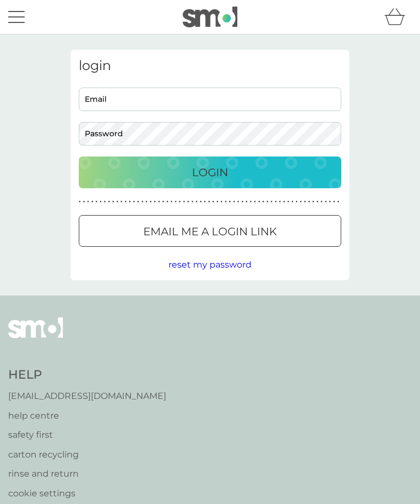 The height and width of the screenshot is (504, 420). Describe the element at coordinates (210, 172) in the screenshot. I see `p: Login` at that location.